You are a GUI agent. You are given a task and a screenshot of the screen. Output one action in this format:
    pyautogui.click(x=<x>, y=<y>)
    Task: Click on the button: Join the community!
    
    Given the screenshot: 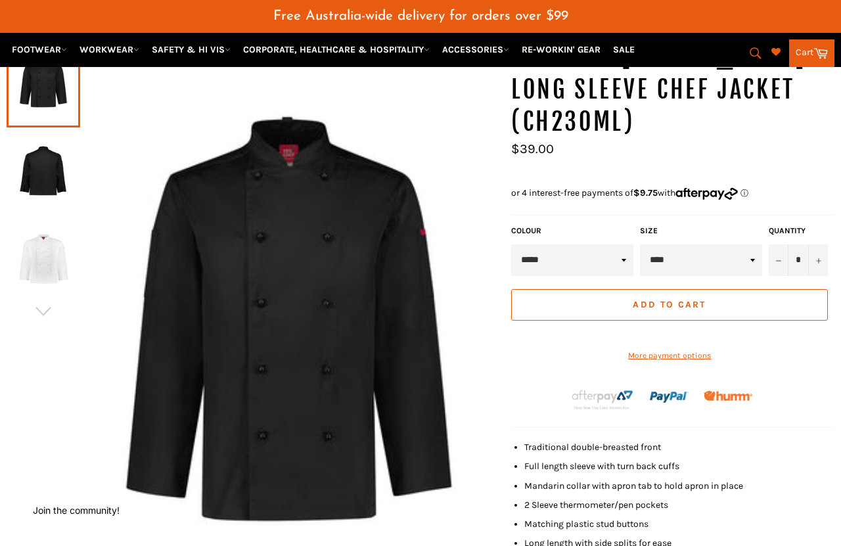 What is the action you would take?
    pyautogui.click(x=76, y=510)
    